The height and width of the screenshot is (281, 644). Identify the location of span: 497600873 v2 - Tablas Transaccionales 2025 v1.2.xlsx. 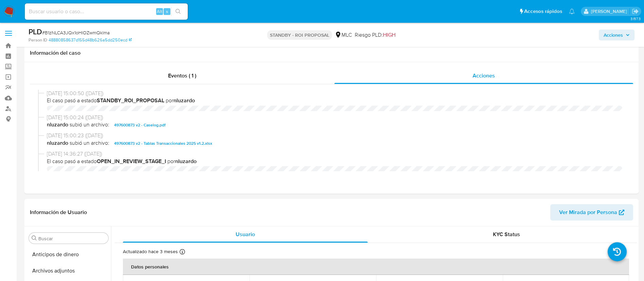
(163, 143).